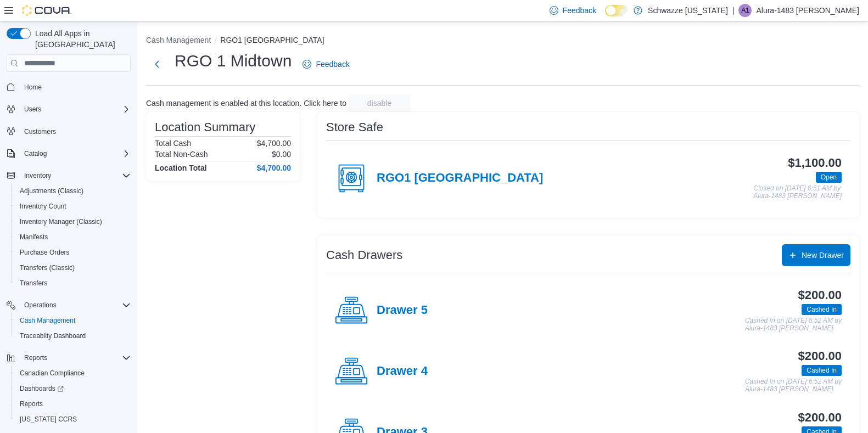 This screenshot has width=868, height=433. What do you see at coordinates (53, 373) in the screenshot?
I see `span: Canadian Compliance` at bounding box center [53, 373].